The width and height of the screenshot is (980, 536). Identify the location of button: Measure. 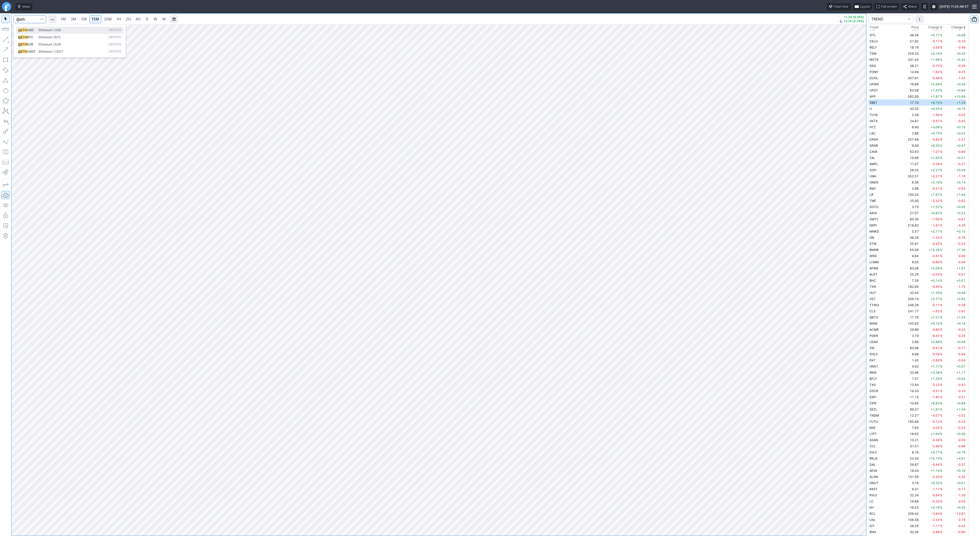
(5, 29).